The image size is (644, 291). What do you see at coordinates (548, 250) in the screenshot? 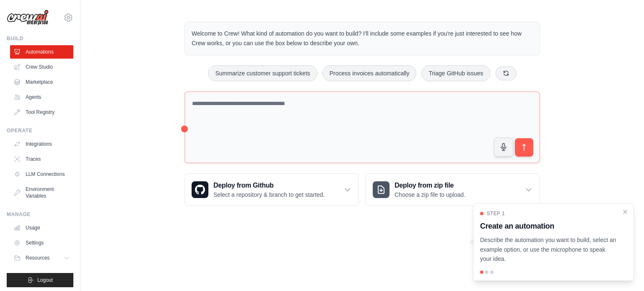
I see `p: Describe the automation you want to build, select an example option, or use the microphone to spe...` at bounding box center [548, 250].